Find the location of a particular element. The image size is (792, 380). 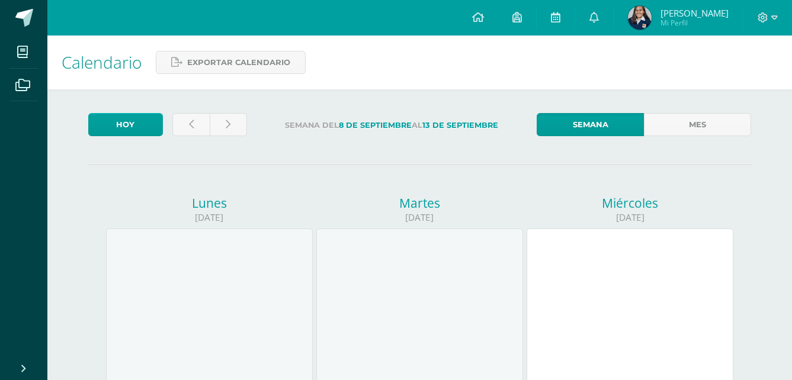

span: Calendario is located at coordinates (101, 62).